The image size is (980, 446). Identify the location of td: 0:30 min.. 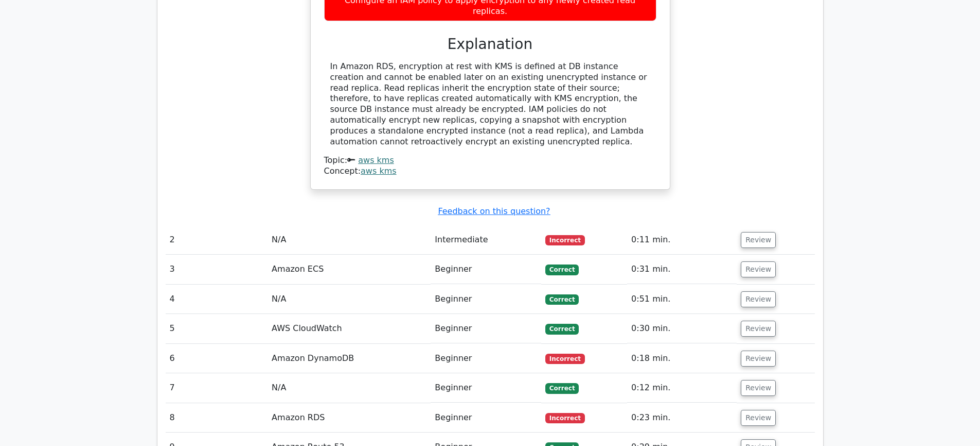
(682, 328).